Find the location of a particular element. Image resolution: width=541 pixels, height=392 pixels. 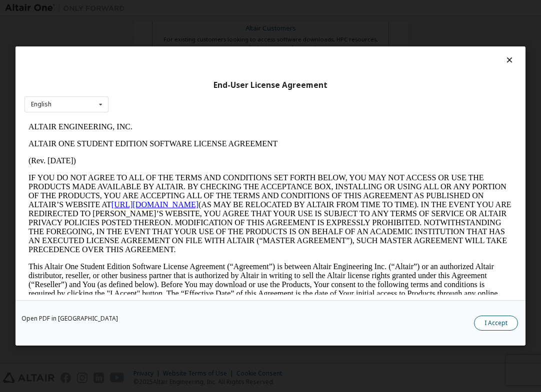

p: ALTAIR ONE STUDENT EDITION SOFTWARE LICENSE AGREEMENT is located at coordinates (246, 26).